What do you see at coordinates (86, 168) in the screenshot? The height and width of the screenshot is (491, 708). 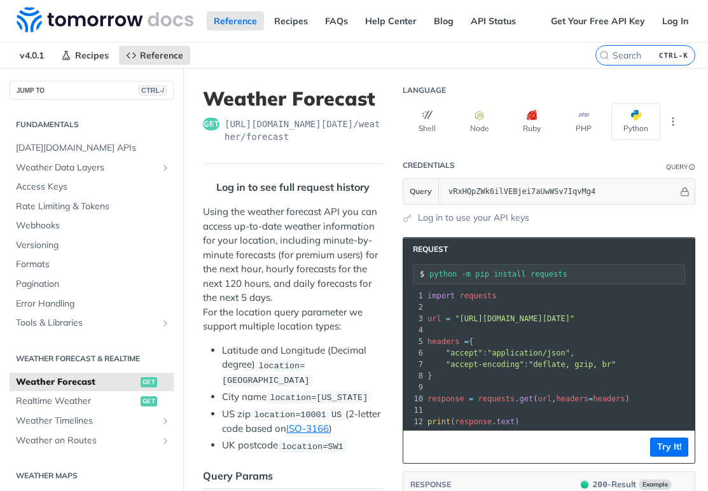 I see `span: Weather Data Layers` at bounding box center [86, 168].